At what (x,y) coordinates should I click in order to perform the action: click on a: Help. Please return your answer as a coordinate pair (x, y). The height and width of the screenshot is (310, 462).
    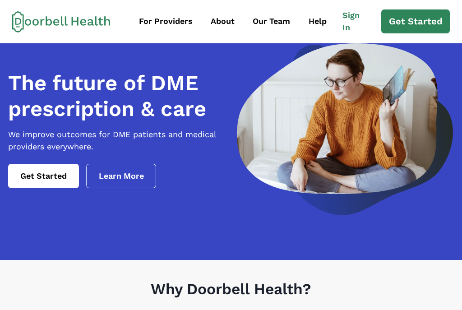
    Looking at the image, I should click on (317, 21).